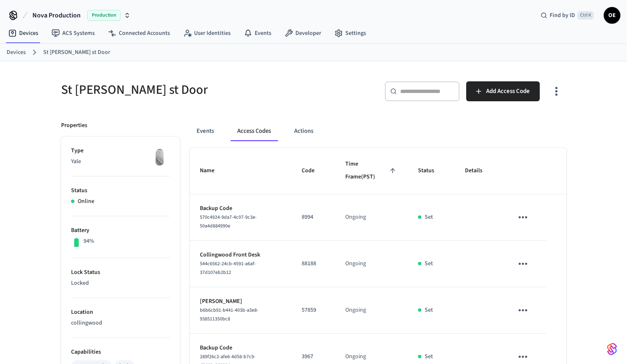  I want to click on p: 8994, so click(314, 217).